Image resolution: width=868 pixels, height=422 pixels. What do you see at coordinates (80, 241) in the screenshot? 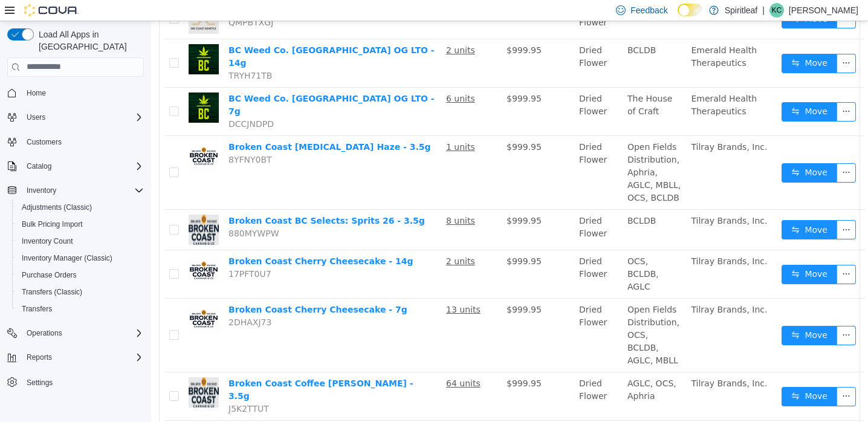
I see `button: Inventory Count` at bounding box center [80, 241].